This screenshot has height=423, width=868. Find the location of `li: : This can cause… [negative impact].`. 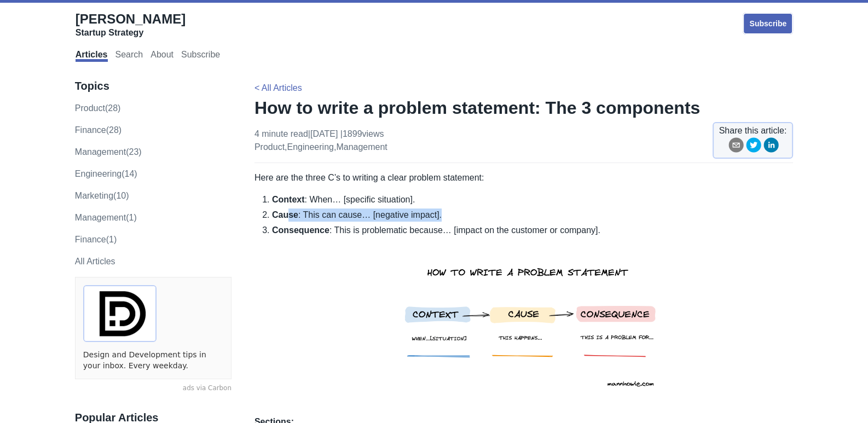

li: : This can cause… [negative impact]. is located at coordinates (533, 215).